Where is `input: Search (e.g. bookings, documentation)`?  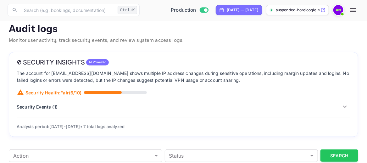 input: Search (e.g. bookings, documentation) is located at coordinates (68, 10).